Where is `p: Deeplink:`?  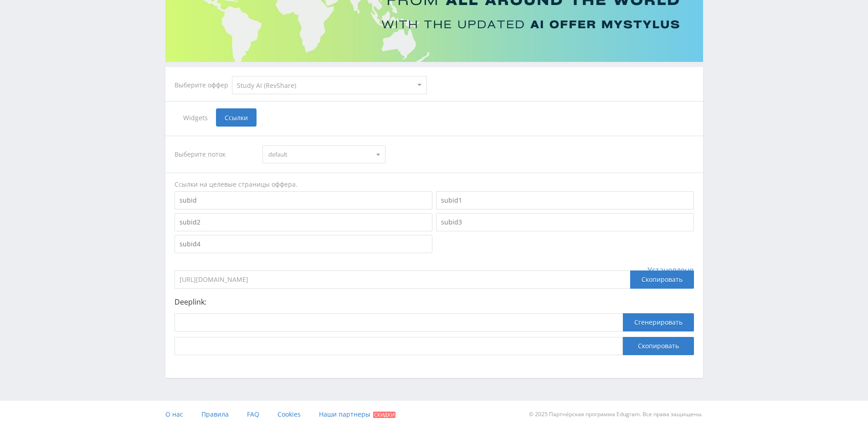
p: Deeplink: is located at coordinates (434, 302).